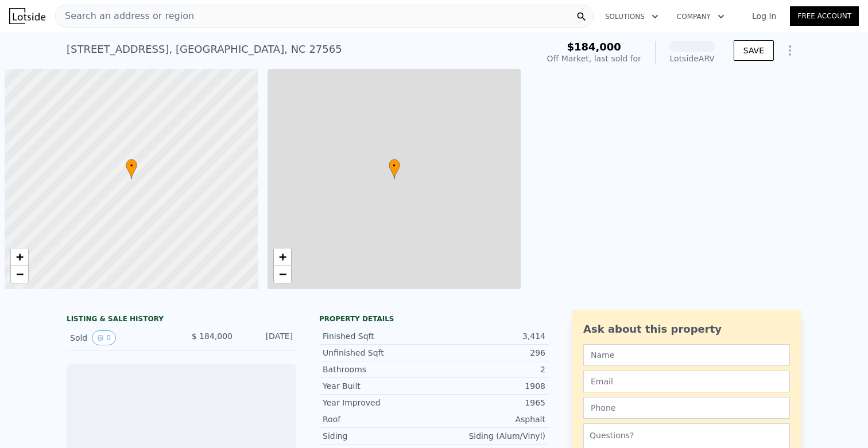 This screenshot has height=448, width=868. Describe the element at coordinates (764, 16) in the screenshot. I see `a: Log In` at that location.